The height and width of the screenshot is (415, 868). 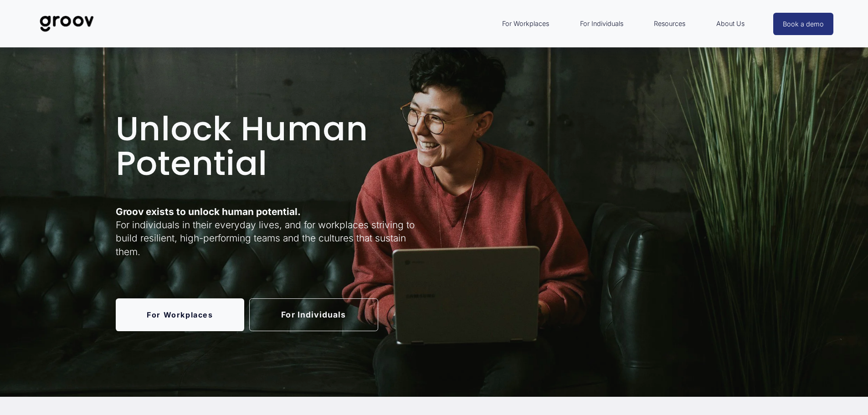 I want to click on strong: Groov exists to unlock human potential., so click(x=208, y=211).